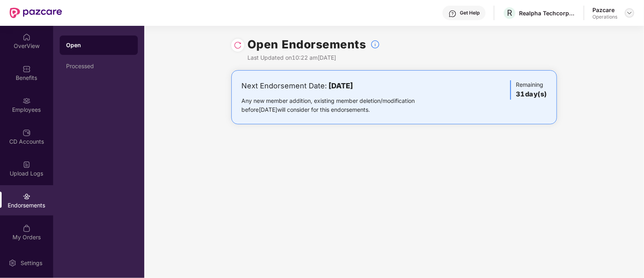 The height and width of the screenshot is (278, 644). What do you see at coordinates (31, 263) in the screenshot?
I see `div: Settings` at bounding box center [31, 263].